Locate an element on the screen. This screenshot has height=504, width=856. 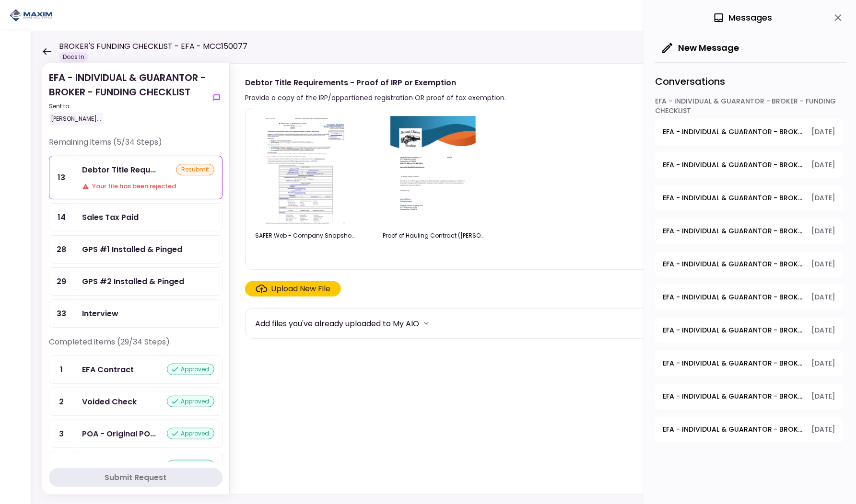
div: GPS #2 Installed & Pinged is located at coordinates (133, 281).